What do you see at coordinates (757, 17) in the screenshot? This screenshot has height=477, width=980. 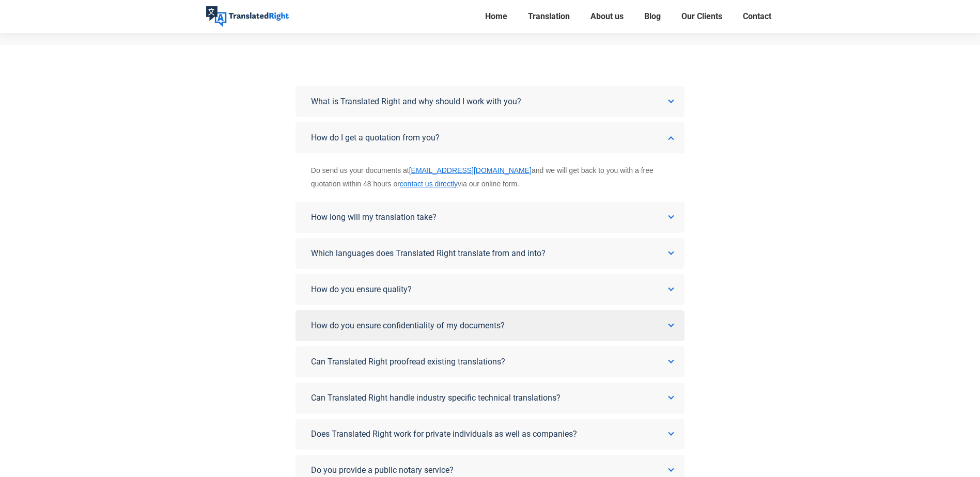 I see `a: Contact` at bounding box center [757, 17].